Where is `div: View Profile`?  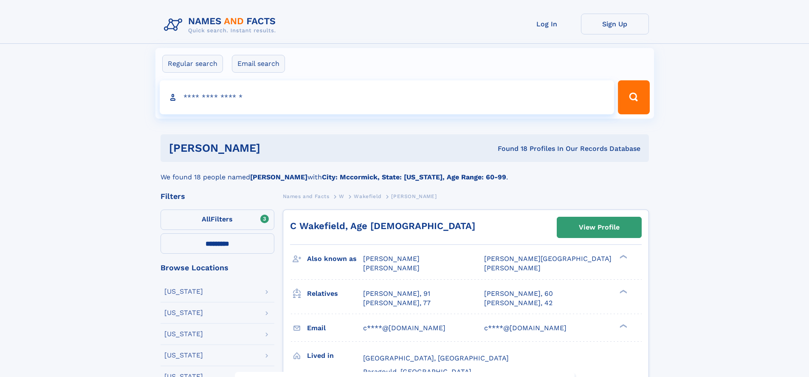 div: View Profile is located at coordinates (599, 227).